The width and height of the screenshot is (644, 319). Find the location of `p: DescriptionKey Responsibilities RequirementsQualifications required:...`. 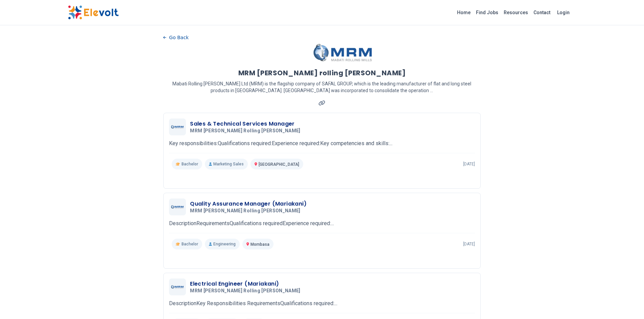

p: DescriptionKey Responsibilities RequirementsQualifications required:... is located at coordinates (322, 304).